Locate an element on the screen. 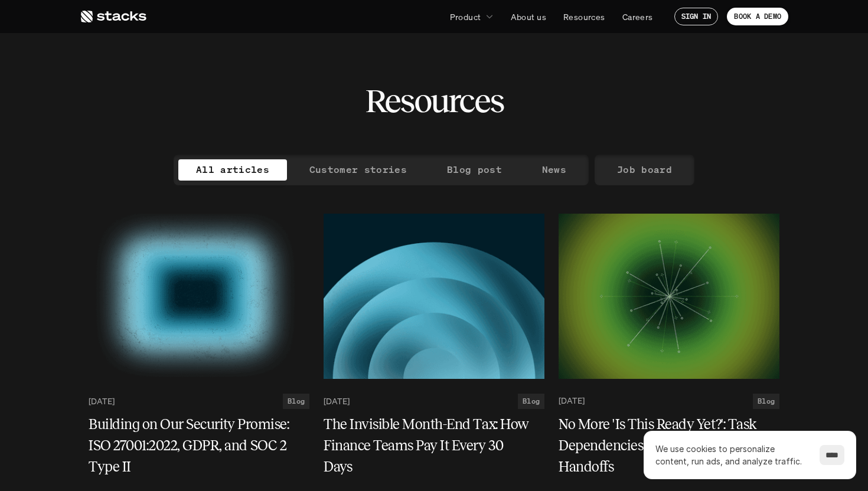 This screenshot has height=491, width=868. a: SIGN IN is located at coordinates (696, 17).